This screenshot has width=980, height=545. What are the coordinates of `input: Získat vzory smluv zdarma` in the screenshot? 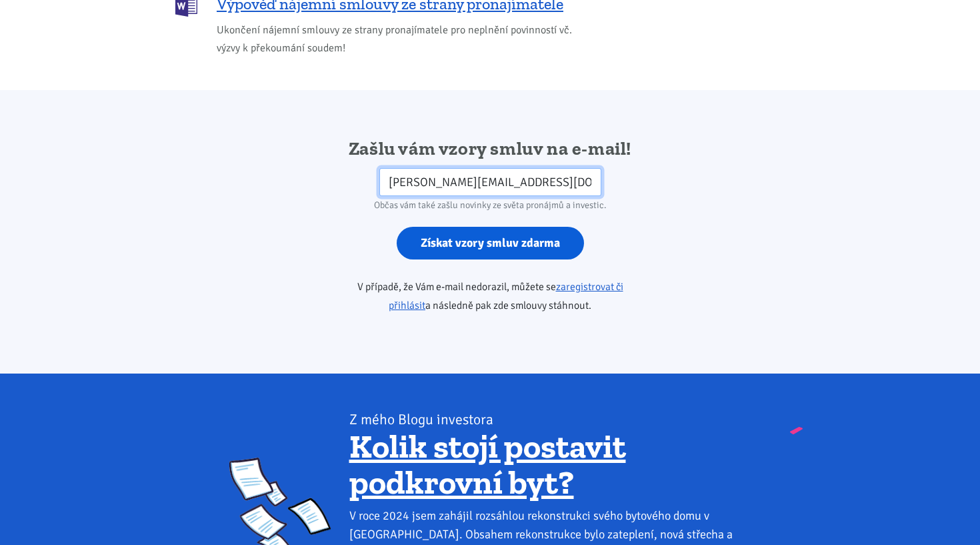 It's located at (490, 242).